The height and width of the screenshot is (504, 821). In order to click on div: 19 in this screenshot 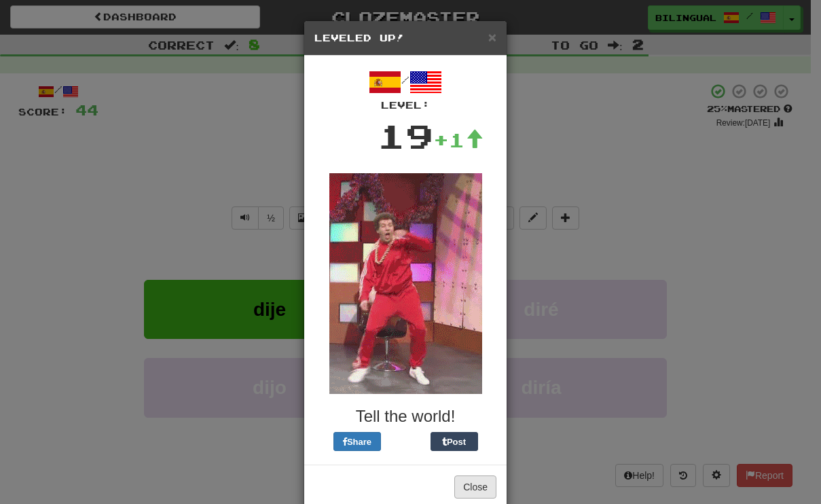, I will do `click(406, 135)`.